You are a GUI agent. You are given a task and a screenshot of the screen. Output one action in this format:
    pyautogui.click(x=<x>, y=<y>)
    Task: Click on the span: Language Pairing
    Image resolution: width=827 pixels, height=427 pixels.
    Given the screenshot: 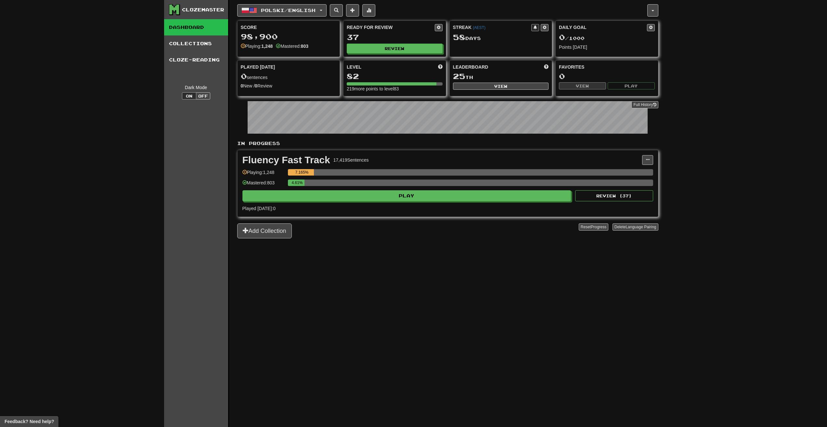 What is the action you would take?
    pyautogui.click(x=641, y=227)
    